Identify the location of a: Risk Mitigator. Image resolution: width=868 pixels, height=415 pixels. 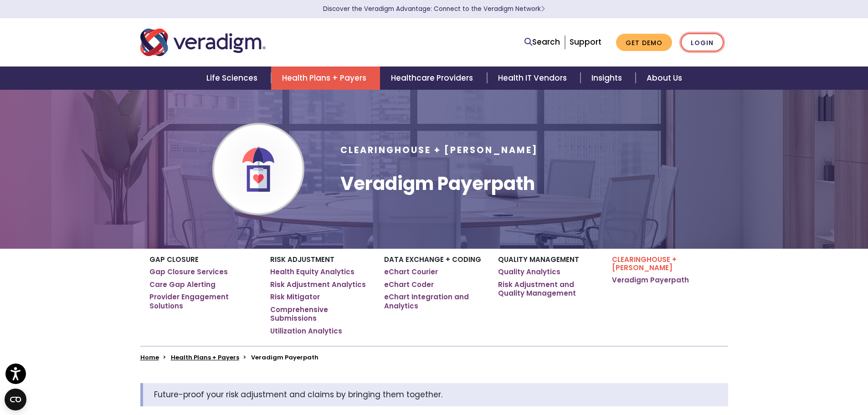
(295, 297).